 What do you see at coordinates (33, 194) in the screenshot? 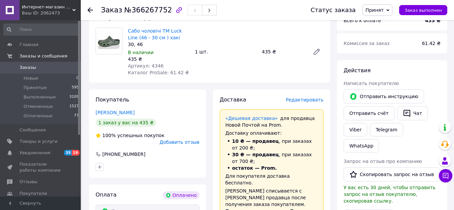
I see `span: Покупатели` at bounding box center [33, 194].